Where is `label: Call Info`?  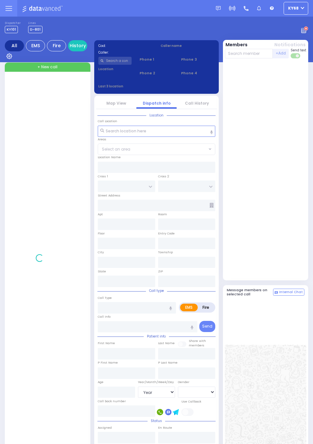
label: Call Info is located at coordinates (104, 317).